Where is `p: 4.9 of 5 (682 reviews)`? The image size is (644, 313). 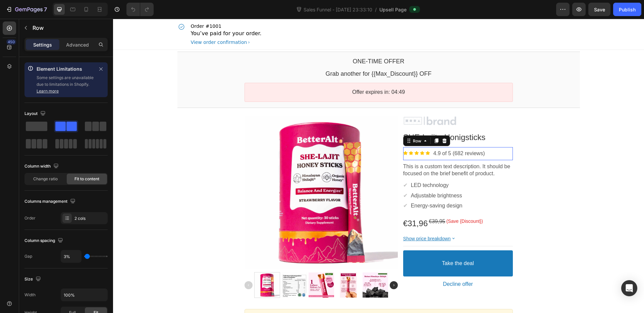 p: 4.9 of 5 (682 reviews) is located at coordinates (346, 135).